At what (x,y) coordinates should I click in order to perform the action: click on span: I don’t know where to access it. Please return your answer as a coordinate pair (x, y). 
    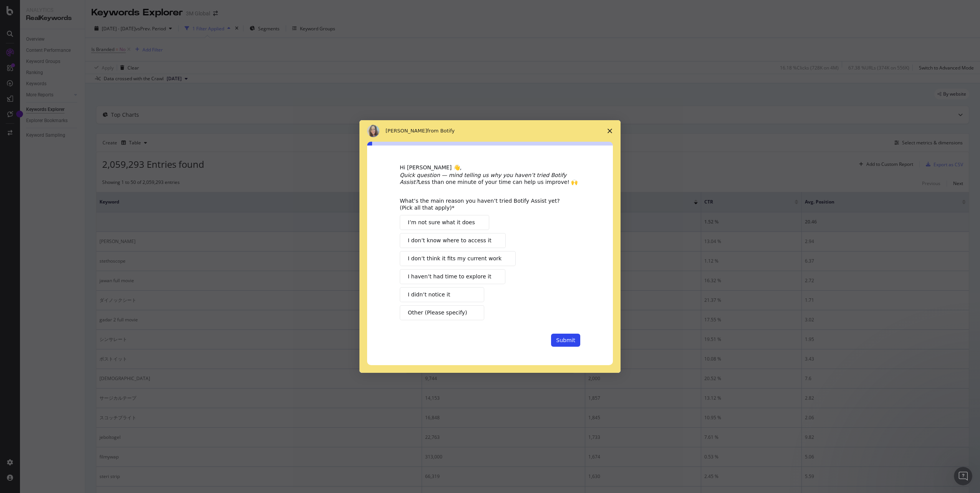
    Looking at the image, I should click on (450, 241).